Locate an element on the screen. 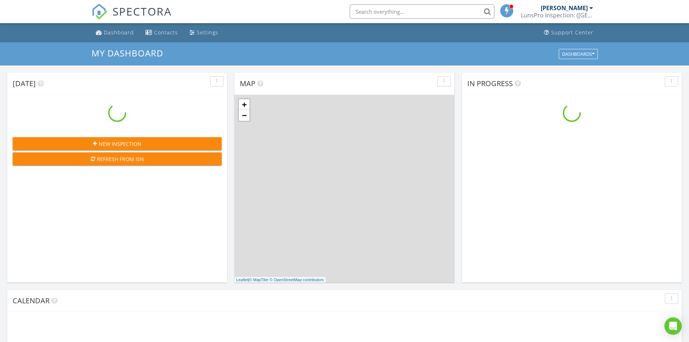  a: Zoom out is located at coordinates (244, 115).